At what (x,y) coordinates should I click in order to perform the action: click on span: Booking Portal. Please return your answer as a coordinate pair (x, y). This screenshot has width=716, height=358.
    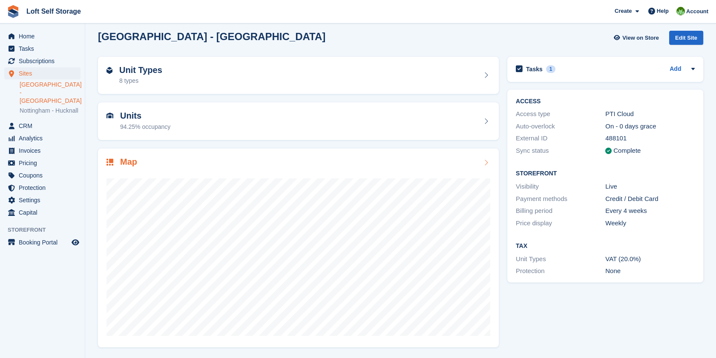
    Looking at the image, I should click on (44, 242).